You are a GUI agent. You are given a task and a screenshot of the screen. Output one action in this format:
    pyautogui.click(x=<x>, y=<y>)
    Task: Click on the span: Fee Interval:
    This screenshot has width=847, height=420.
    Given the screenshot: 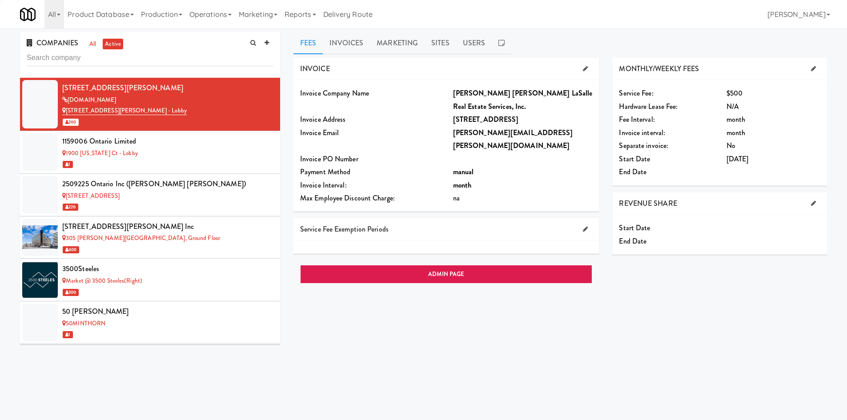 What is the action you would take?
    pyautogui.click(x=636, y=119)
    